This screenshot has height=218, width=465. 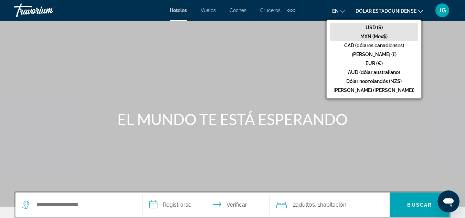 I want to click on font: adultos, so click(x=305, y=204).